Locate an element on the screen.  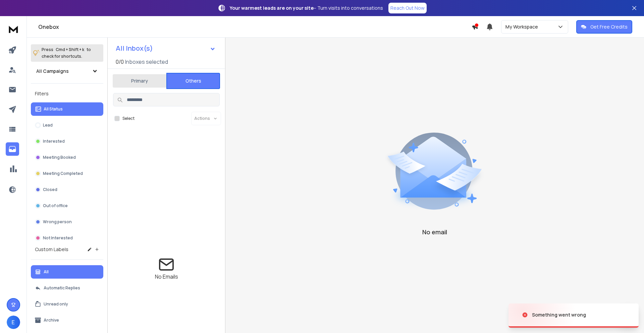
button: Automatic Replies is located at coordinates (67, 288).